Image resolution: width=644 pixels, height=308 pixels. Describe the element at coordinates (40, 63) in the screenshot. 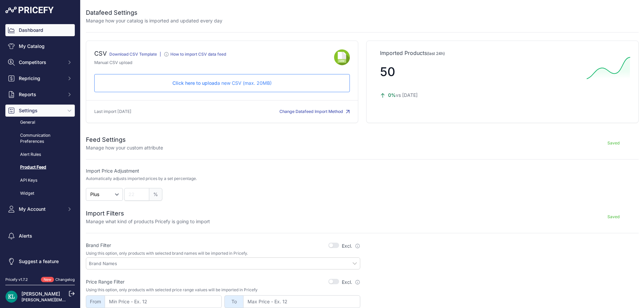

I see `button: Competitors` at that location.